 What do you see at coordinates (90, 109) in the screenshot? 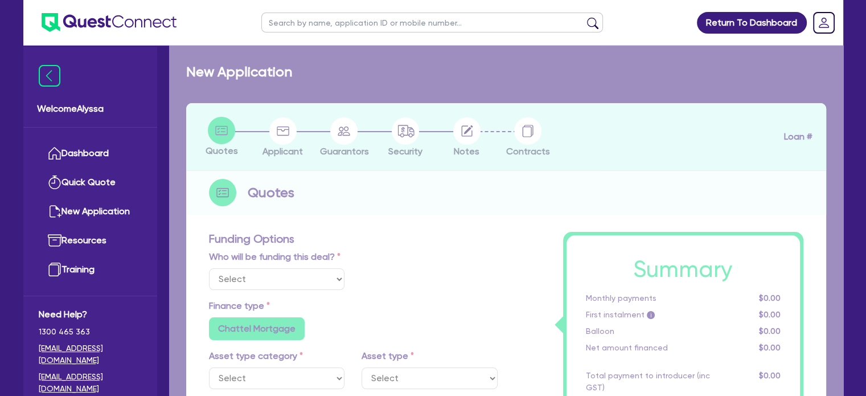
I see `span: Welcome Alyssa` at bounding box center [90, 109].